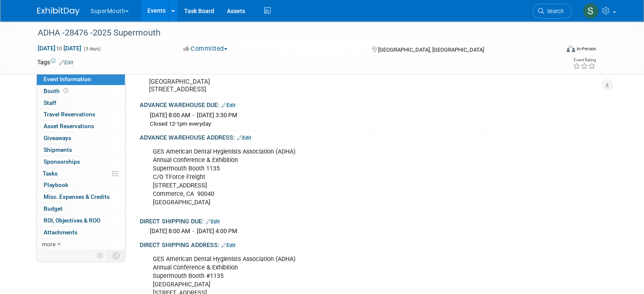 The image size is (644, 294). I want to click on div: Event Rating, so click(584, 60).